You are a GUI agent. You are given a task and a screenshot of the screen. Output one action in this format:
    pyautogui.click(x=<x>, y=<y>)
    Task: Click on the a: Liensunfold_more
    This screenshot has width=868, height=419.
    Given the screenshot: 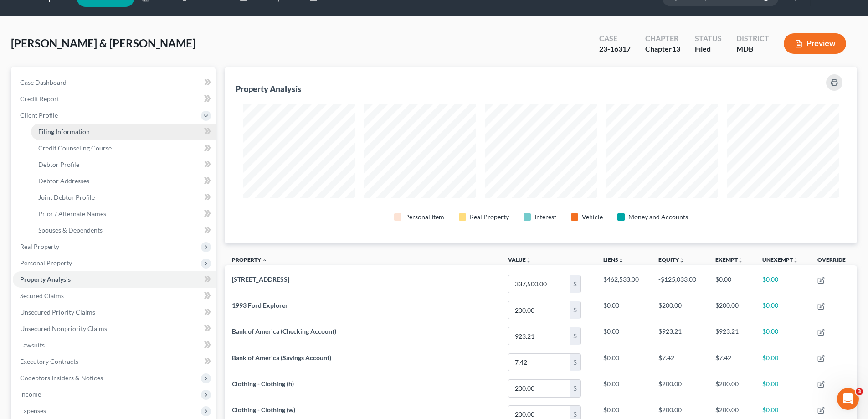 What is the action you would take?
    pyautogui.click(x=614, y=259)
    